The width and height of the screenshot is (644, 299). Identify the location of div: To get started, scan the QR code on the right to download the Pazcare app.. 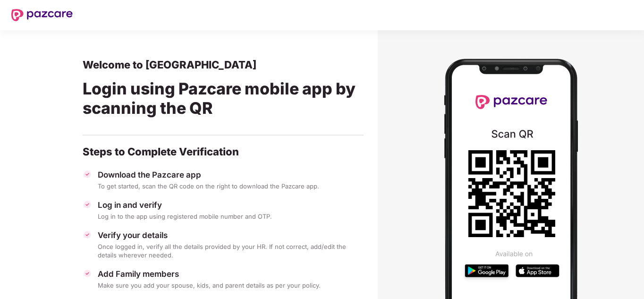
(230, 186).